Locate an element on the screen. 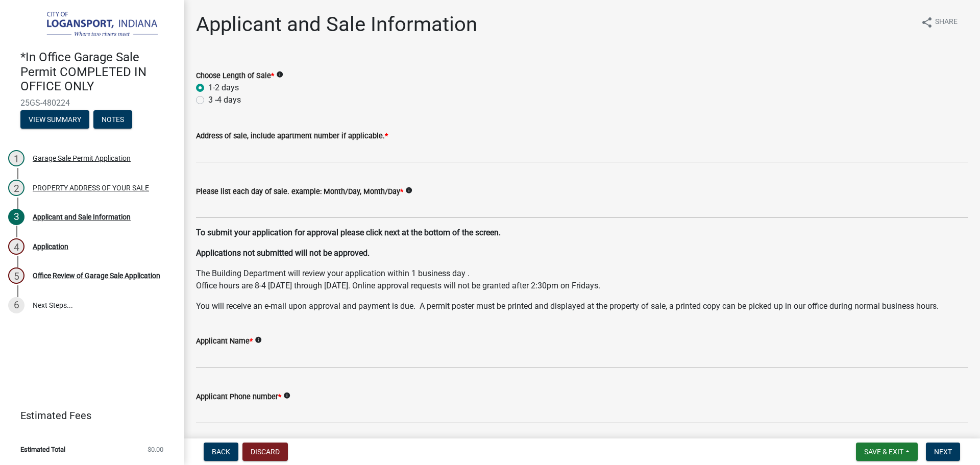 The image size is (980, 465). span: Next is located at coordinates (943, 452).